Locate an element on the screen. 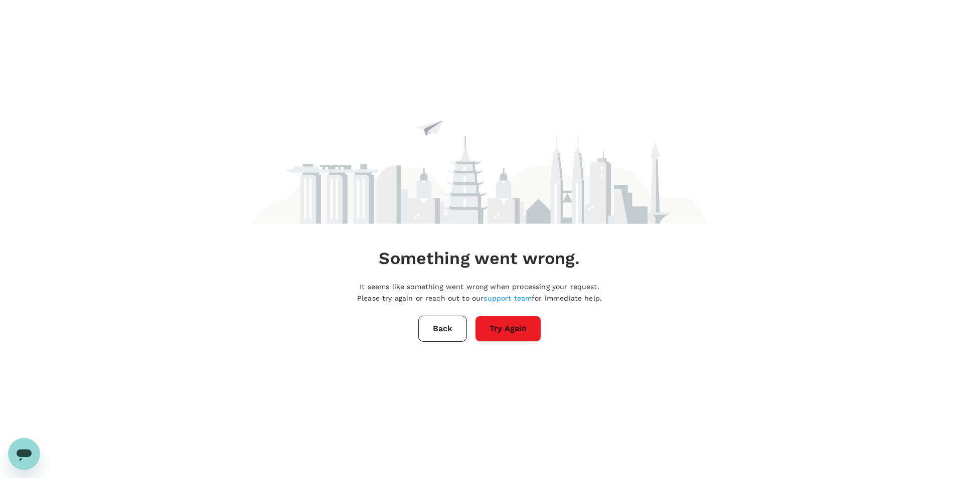 This screenshot has height=478, width=959. img: maintenance is located at coordinates (479, 150).